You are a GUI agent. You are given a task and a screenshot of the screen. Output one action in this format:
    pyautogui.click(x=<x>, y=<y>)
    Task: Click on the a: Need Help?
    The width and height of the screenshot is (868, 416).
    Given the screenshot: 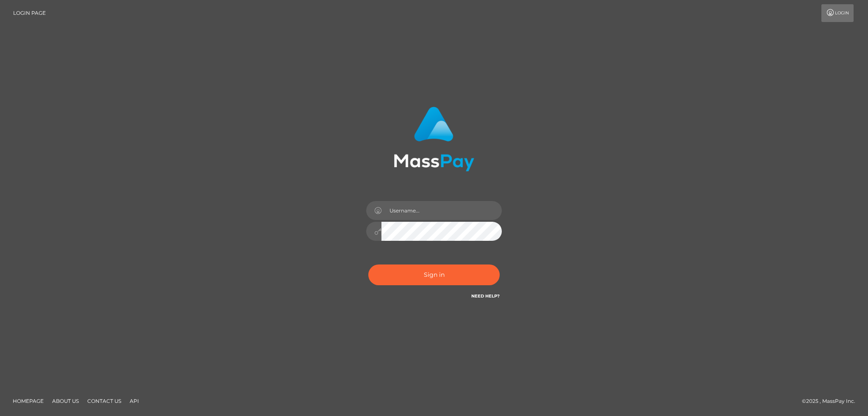 What is the action you would take?
    pyautogui.click(x=485, y=296)
    